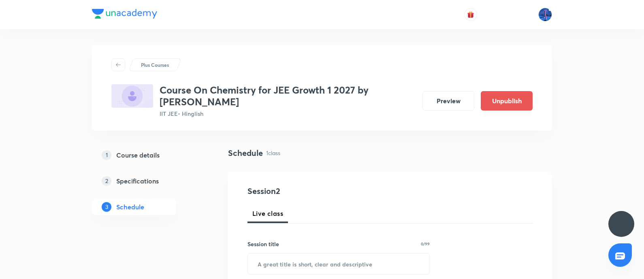  What do you see at coordinates (155, 65) in the screenshot?
I see `p: Plus Courses` at bounding box center [155, 65].